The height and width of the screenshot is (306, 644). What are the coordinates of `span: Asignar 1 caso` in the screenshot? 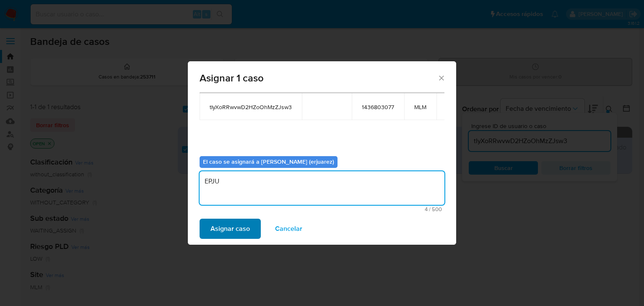 It's located at (318, 78).